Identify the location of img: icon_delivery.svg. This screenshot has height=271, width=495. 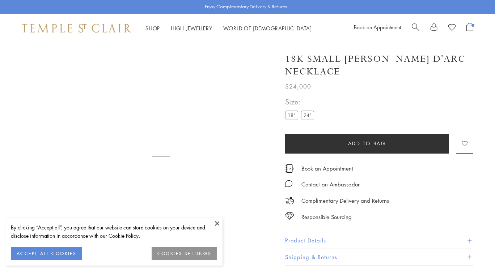
(289, 201).